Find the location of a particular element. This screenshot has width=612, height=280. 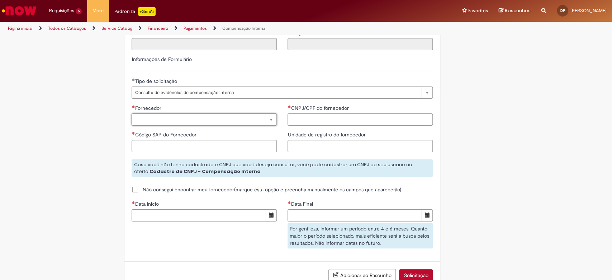

span: CNPJ/CPF do fornecedor is located at coordinates (320, 108).